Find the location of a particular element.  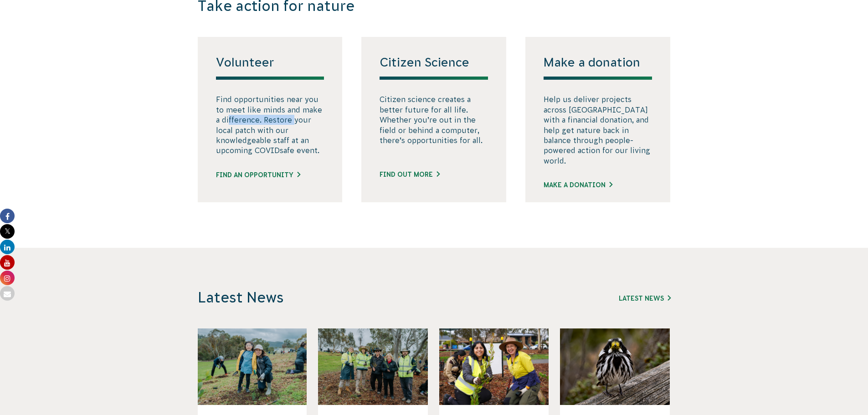

a: FIND OUT MORE is located at coordinates (410, 174).